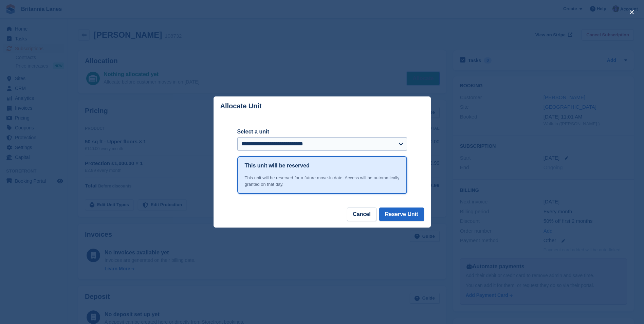 The height and width of the screenshot is (324, 644). Describe the element at coordinates (361, 214) in the screenshot. I see `button: Cancel` at that location.